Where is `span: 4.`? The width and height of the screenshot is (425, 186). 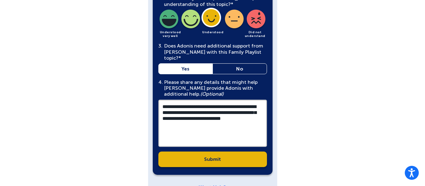 span: 4. is located at coordinates (161, 82).